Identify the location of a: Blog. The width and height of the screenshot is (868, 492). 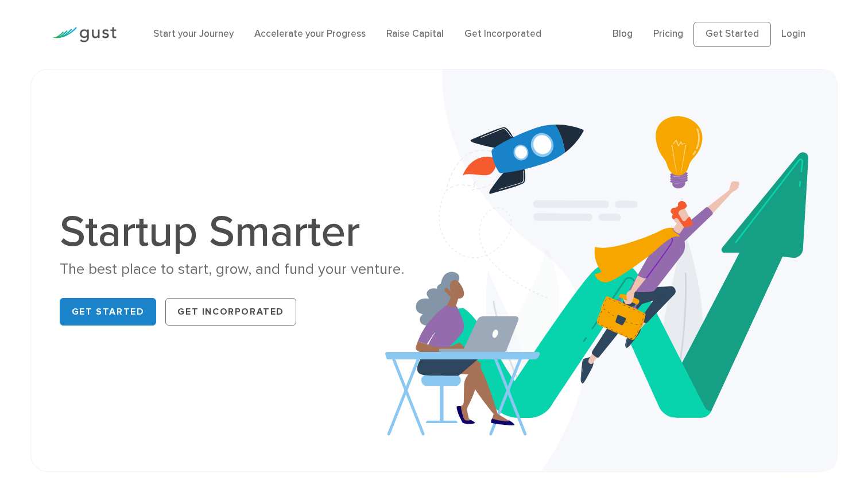
(623, 34).